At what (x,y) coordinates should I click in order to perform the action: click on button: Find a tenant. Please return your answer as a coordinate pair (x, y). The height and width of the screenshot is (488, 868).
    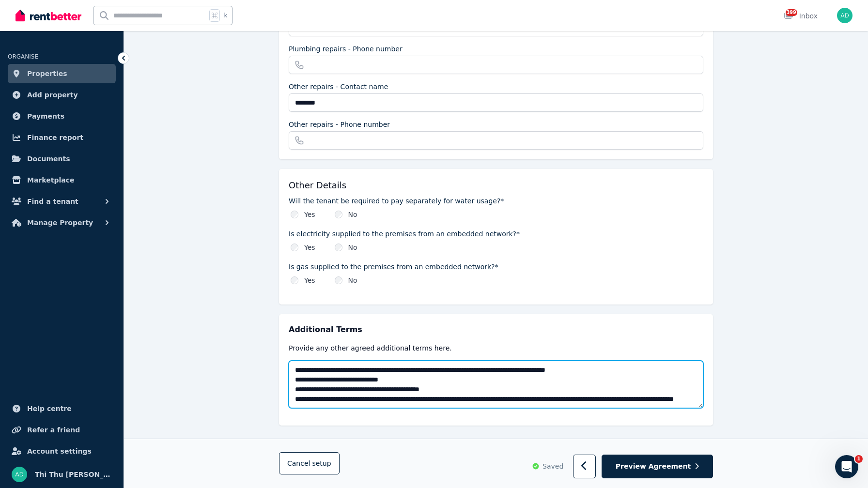
    Looking at the image, I should click on (62, 202).